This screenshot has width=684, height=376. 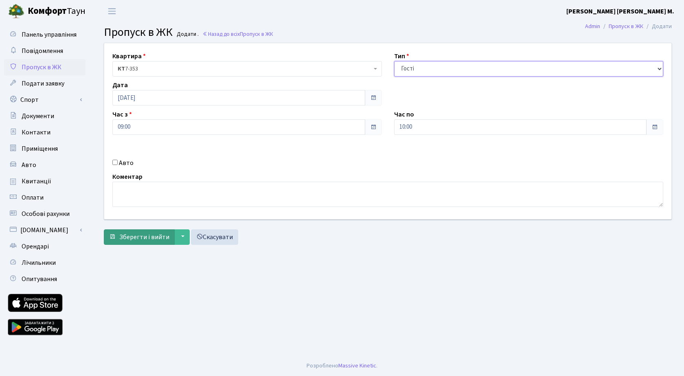 What do you see at coordinates (120, 85) in the screenshot?
I see `label: Дата` at bounding box center [120, 85].